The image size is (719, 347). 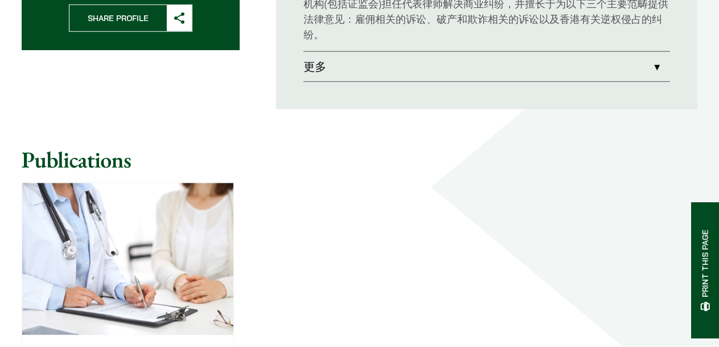 What do you see at coordinates (76, 159) in the screenshot?
I see `font: Publications` at bounding box center [76, 159].